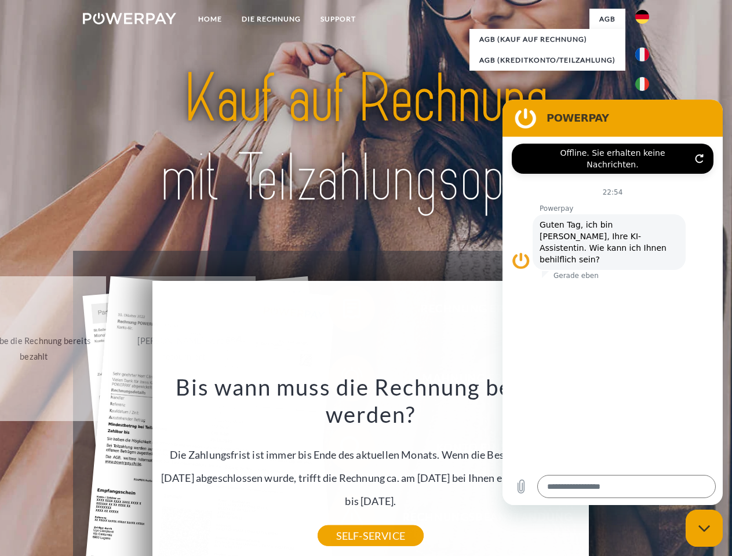 The height and width of the screenshot is (556, 732). Describe the element at coordinates (129, 109) in the screenshot. I see `p: Powerpay` at that location.